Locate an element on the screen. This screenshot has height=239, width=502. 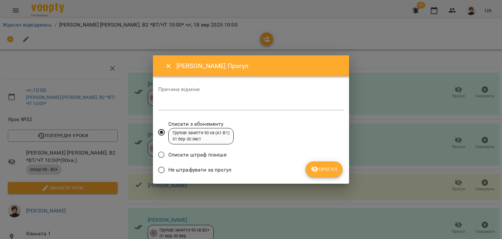
span: Списати з абонементу is located at coordinates (201, 124).